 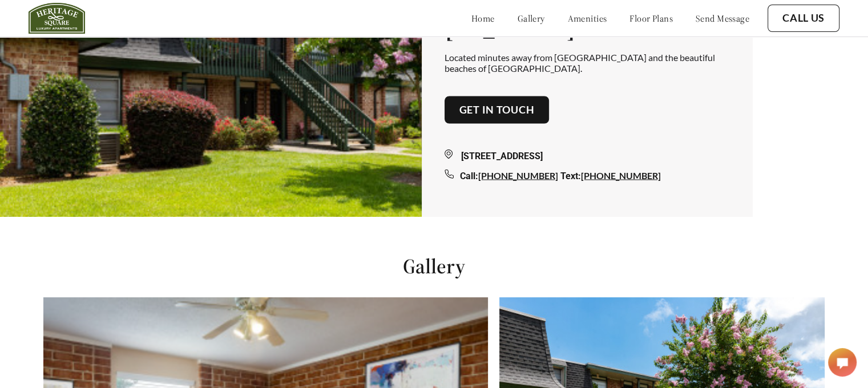 I want to click on span: Call:, so click(x=469, y=175).